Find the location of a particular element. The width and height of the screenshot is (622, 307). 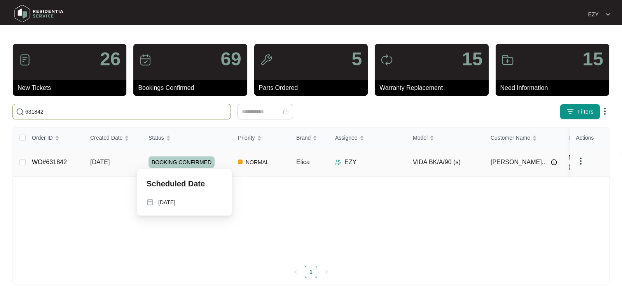

img: filter icon is located at coordinates (571, 112).